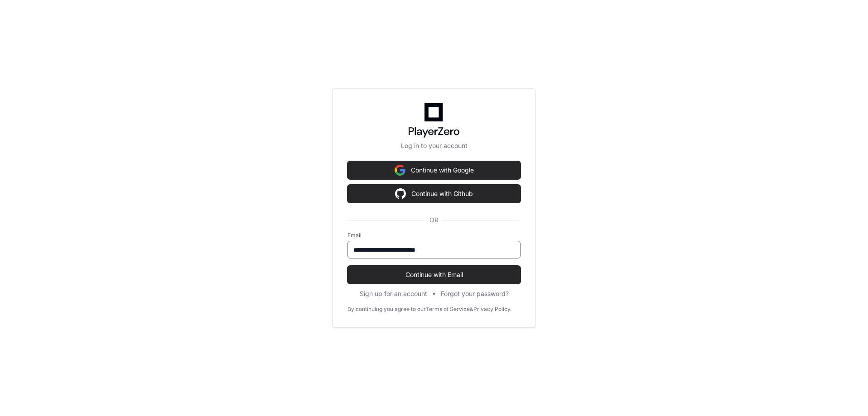 The image size is (868, 416). Describe the element at coordinates (434, 146) in the screenshot. I see `p: Log in to your account` at that location.